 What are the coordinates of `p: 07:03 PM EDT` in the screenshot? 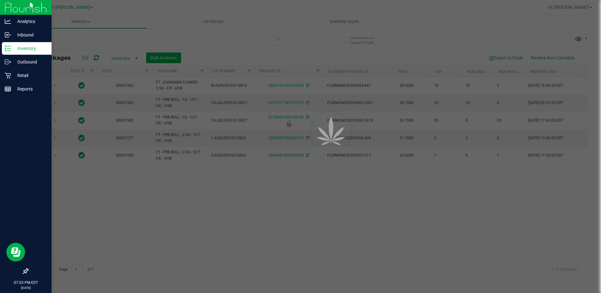 It's located at (26, 283).